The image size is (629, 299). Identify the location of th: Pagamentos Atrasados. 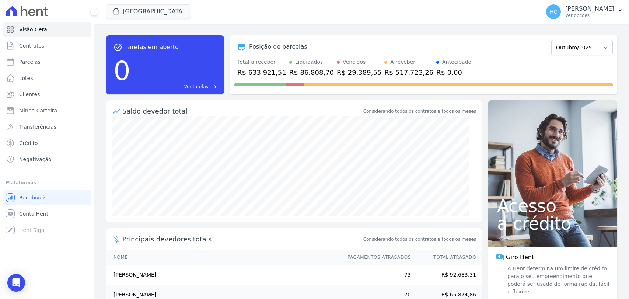
(376, 257).